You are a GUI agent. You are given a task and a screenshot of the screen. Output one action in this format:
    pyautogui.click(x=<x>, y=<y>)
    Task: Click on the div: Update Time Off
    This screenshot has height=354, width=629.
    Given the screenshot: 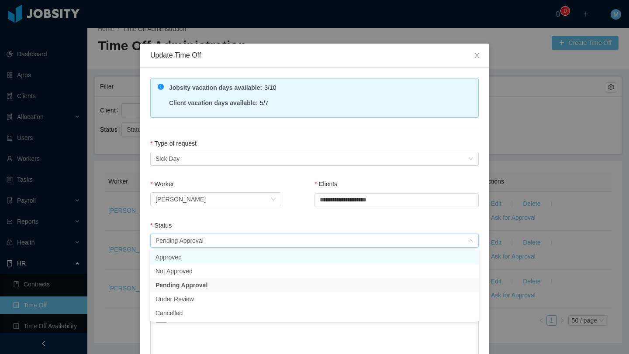 What is the action you would take?
    pyautogui.click(x=314, y=55)
    